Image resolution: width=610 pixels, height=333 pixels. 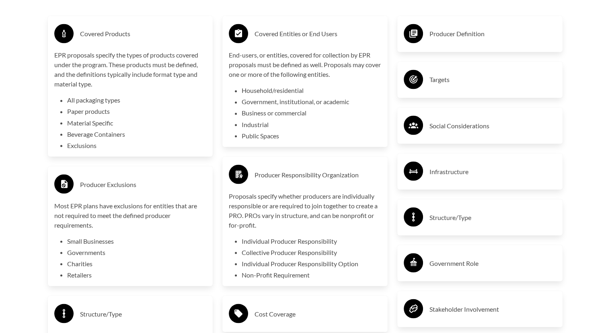 What do you see at coordinates (311, 263) in the screenshot?
I see `li: Individual Producer Responsibility Option` at bounding box center [311, 263].